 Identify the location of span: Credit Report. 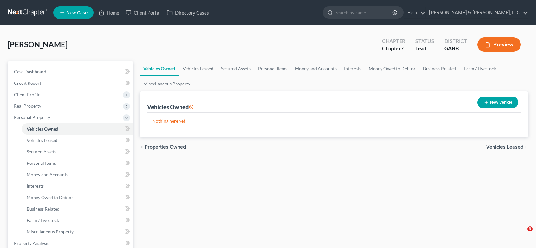
(28, 83).